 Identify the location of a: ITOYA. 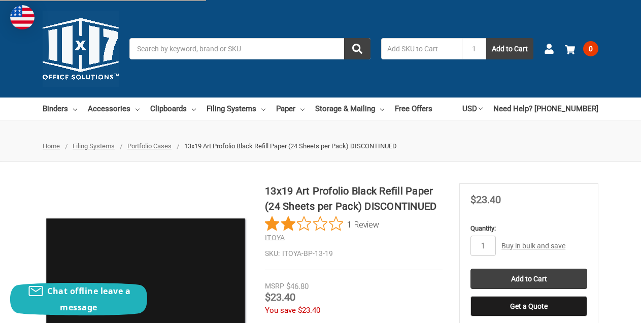
(275, 237).